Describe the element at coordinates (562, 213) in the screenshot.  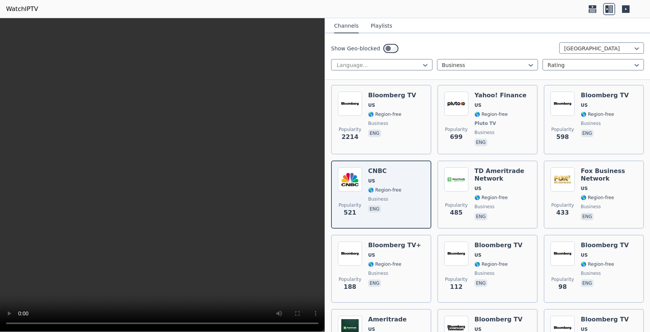
I see `span: 433` at that location.